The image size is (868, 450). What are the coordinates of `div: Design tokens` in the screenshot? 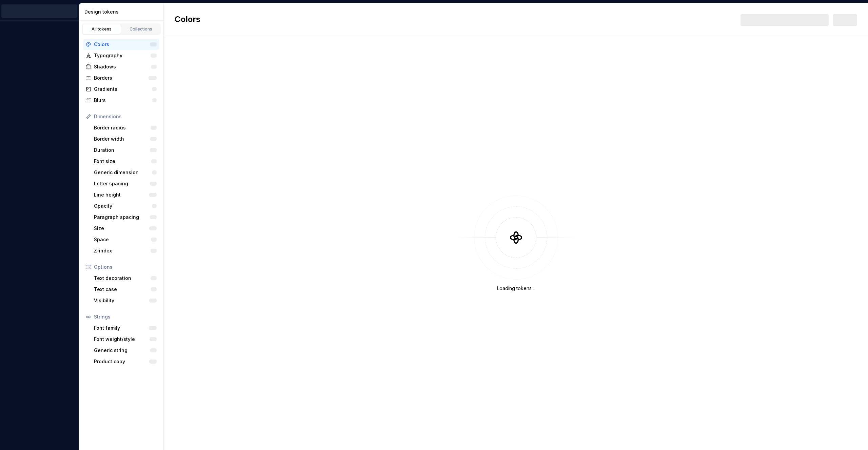 It's located at (122, 12).